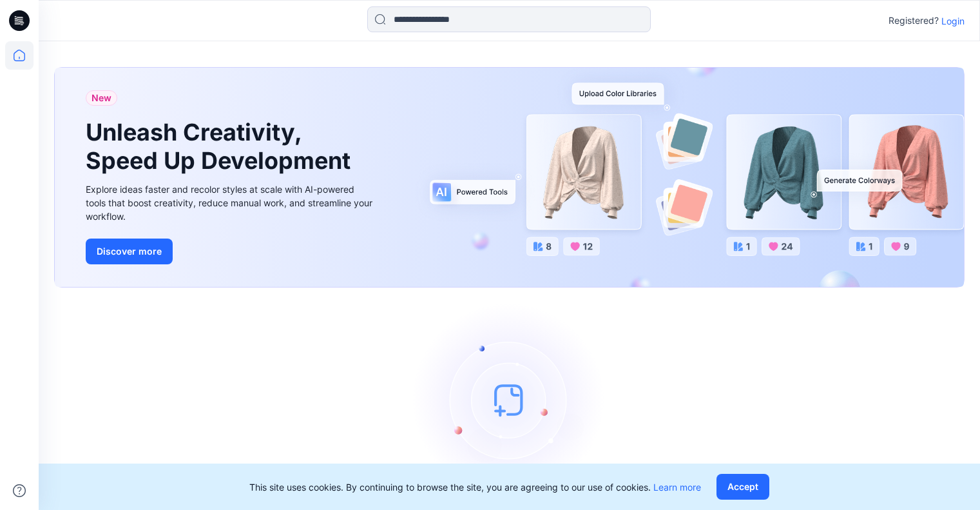 The width and height of the screenshot is (980, 510). I want to click on h1: Unleash Creativity, Speed Up Development, so click(221, 146).